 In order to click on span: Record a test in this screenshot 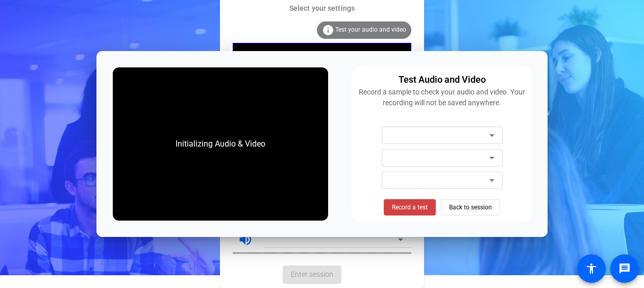, I will do `click(410, 207)`.